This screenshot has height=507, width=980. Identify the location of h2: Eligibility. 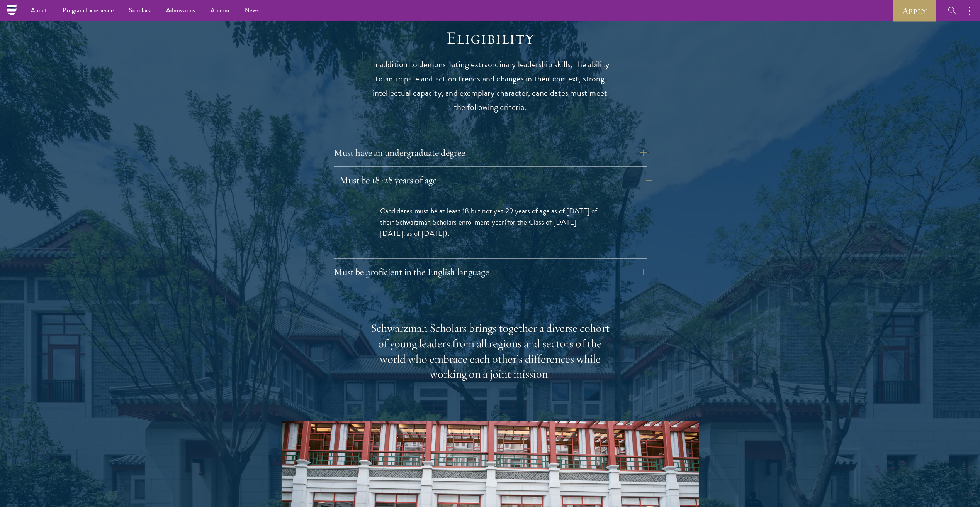
(490, 38).